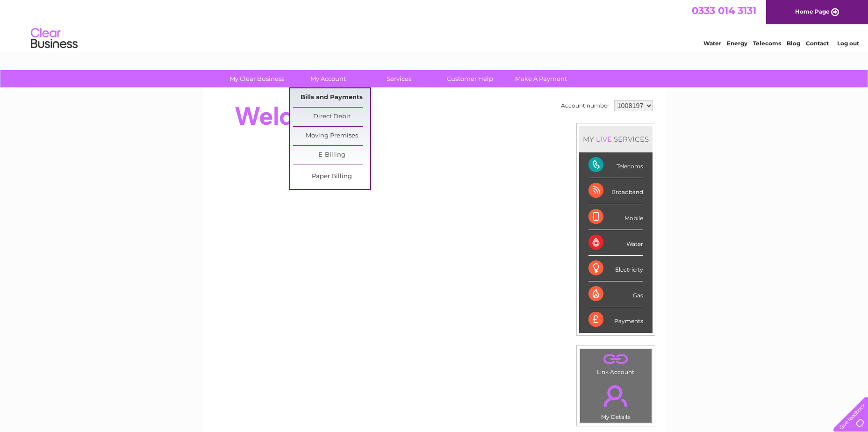 Image resolution: width=868 pixels, height=432 pixels. Describe the element at coordinates (257, 78) in the screenshot. I see `a: My Clear Business` at that location.